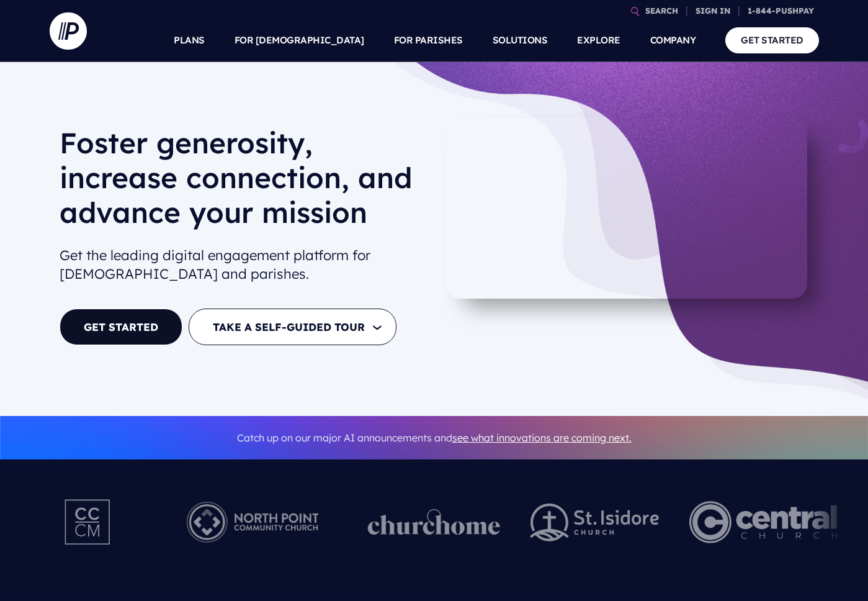  What do you see at coordinates (434, 438) in the screenshot?
I see `p: Catch up on our major AI announcements and` at bounding box center [434, 438].